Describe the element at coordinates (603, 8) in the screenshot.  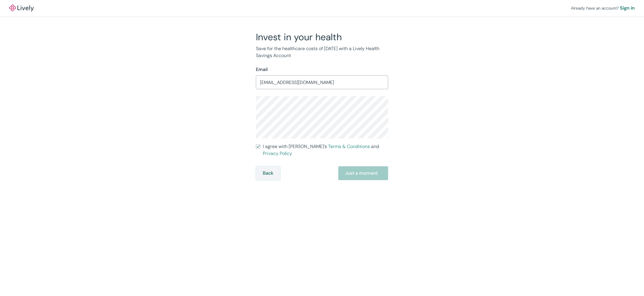
I see `div: Already have an account?` at that location.